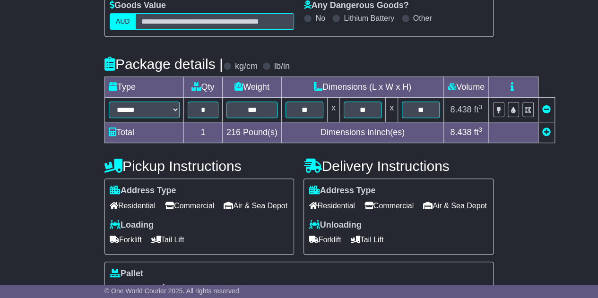 This screenshot has height=298, width=598. What do you see at coordinates (251, 133) in the screenshot?
I see `td: Pound(s)` at bounding box center [251, 133].